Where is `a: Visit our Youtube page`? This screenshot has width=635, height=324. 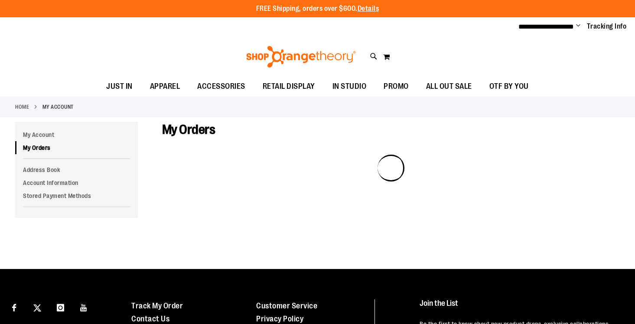 a: Visit our Youtube page is located at coordinates (84, 307).